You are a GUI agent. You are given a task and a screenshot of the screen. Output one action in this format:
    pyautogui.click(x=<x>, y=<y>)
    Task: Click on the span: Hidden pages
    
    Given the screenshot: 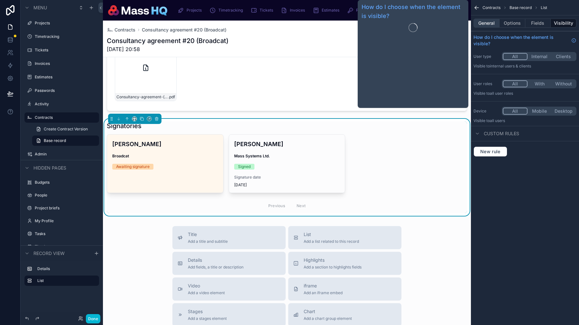 What is the action you would take?
    pyautogui.click(x=50, y=168)
    